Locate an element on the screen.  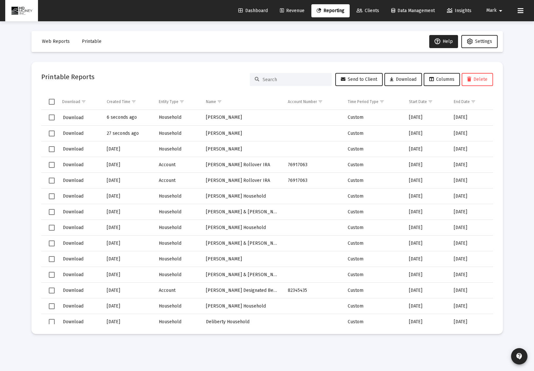
td: 27 seconds ago is located at coordinates (128, 134).